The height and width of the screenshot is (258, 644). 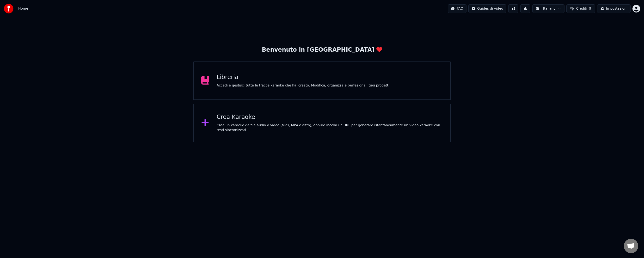 I want to click on span: Home, so click(x=23, y=9).